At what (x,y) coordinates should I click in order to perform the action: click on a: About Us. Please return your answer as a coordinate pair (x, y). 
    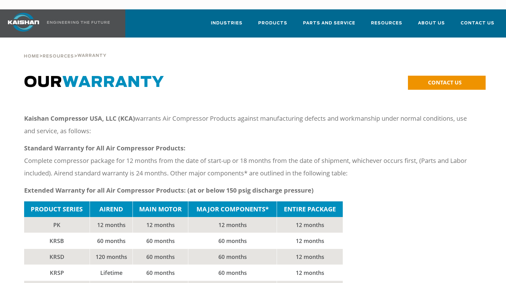
    Looking at the image, I should click on (431, 26).